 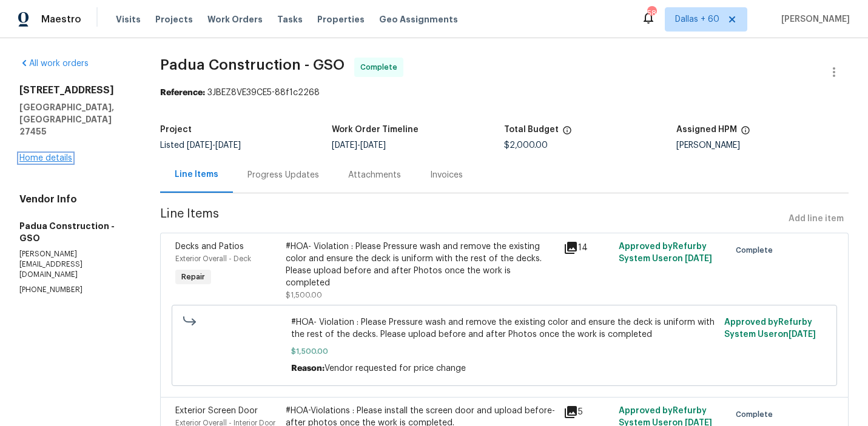 What do you see at coordinates (75, 199) in the screenshot?
I see `h4: Vendor Info` at bounding box center [75, 199].